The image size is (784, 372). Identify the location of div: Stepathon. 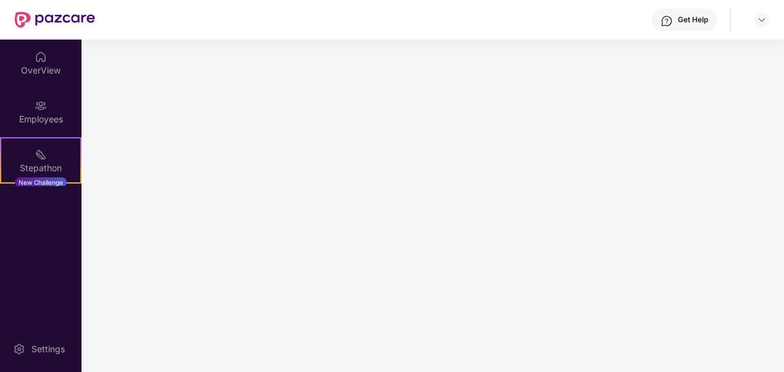
(41, 168).